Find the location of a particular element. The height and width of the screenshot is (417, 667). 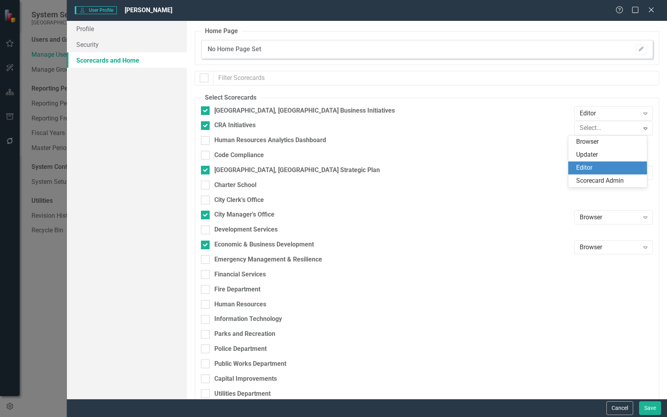

a: Security is located at coordinates (127, 44).